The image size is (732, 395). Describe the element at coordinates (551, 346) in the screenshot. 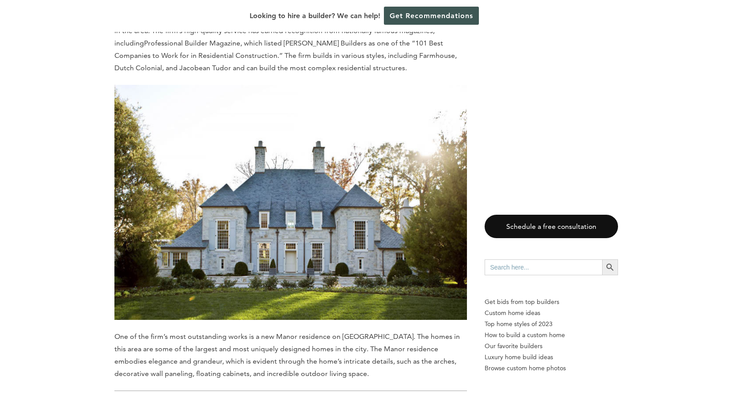

I see `a: Our favorite builders` at that location.